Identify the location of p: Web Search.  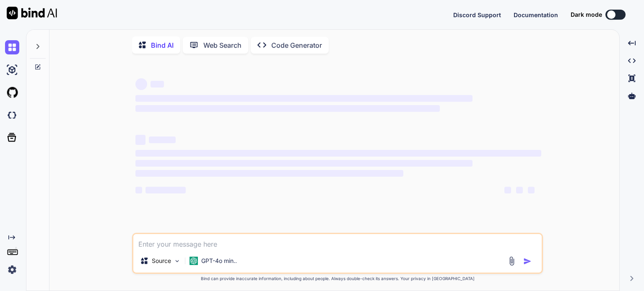
(222, 45).